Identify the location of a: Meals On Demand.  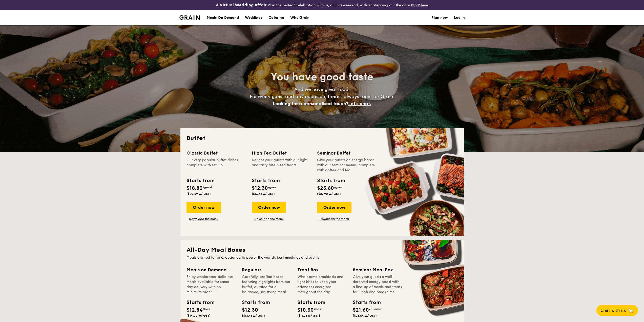
(223, 18).